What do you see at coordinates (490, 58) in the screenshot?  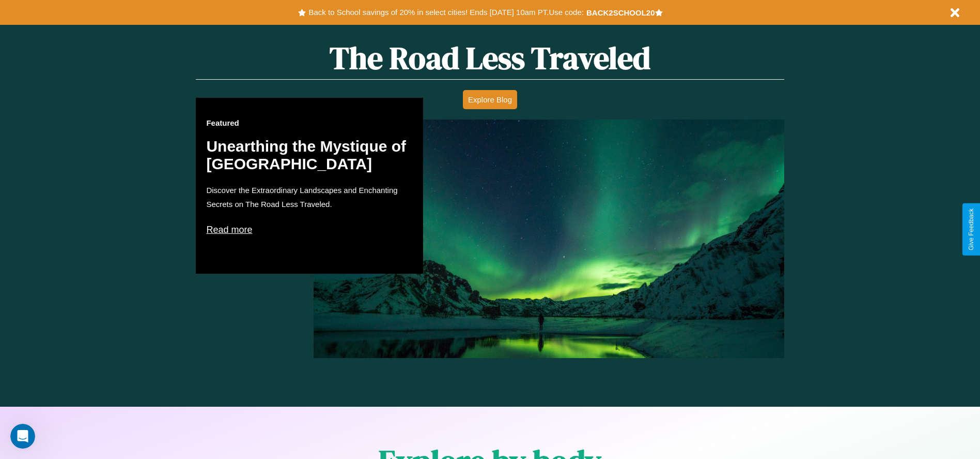 I see `h1: The Road Less Traveled` at bounding box center [490, 58].